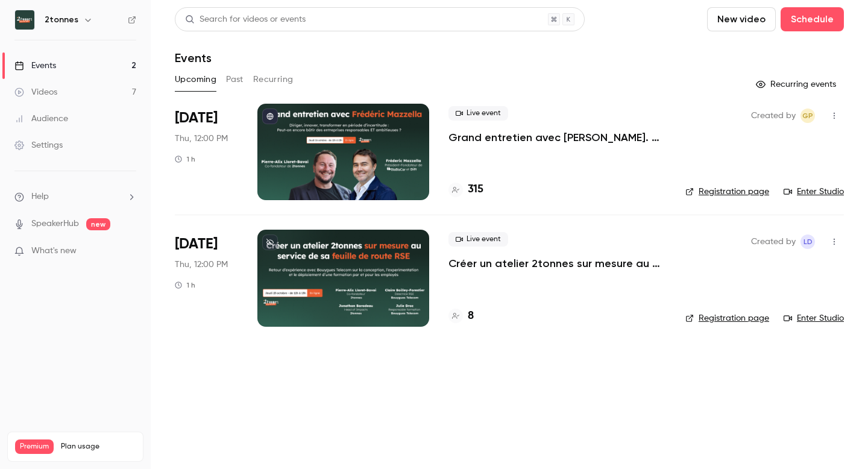 The width and height of the screenshot is (868, 469). Describe the element at coordinates (206, 152) in the screenshot. I see `div: Oct 16 Thu, 12:00 PM (Europe/Paris)` at that location.